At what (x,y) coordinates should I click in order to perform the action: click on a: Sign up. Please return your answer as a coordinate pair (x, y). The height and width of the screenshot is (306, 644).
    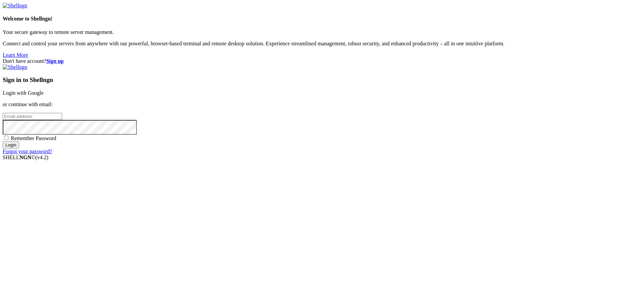
    Looking at the image, I should click on (55, 61).